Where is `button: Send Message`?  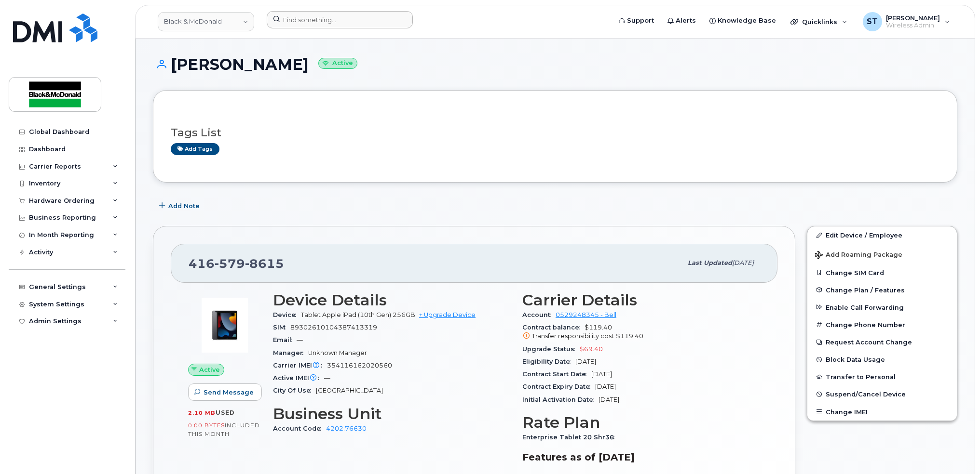 button: Send Message is located at coordinates (225, 392).